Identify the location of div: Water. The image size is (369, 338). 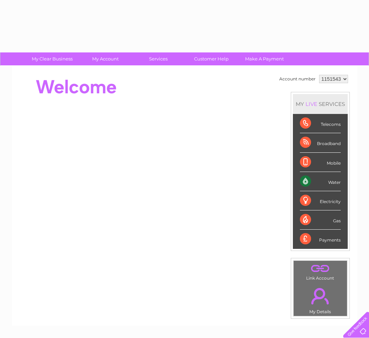
(320, 181).